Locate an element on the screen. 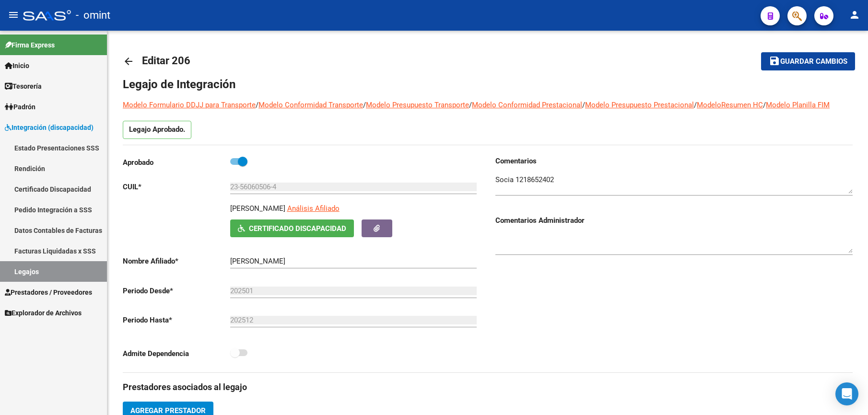 This screenshot has height=415, width=868. p: Periodo Desde is located at coordinates (177, 291).